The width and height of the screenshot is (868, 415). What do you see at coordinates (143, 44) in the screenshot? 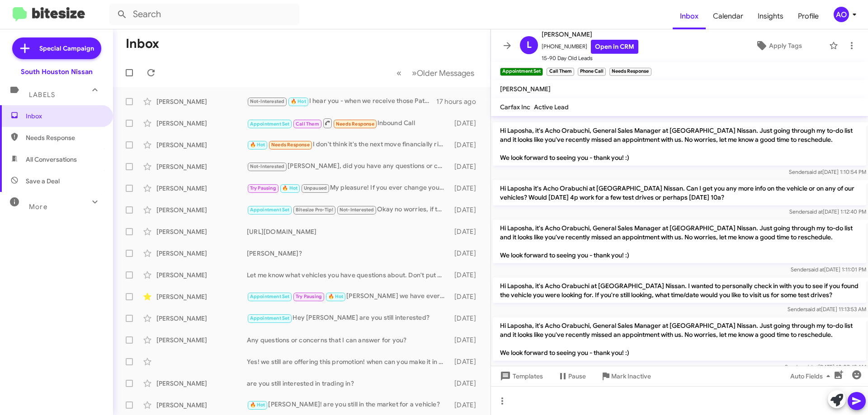
I see `h1: Inbox` at bounding box center [143, 44].